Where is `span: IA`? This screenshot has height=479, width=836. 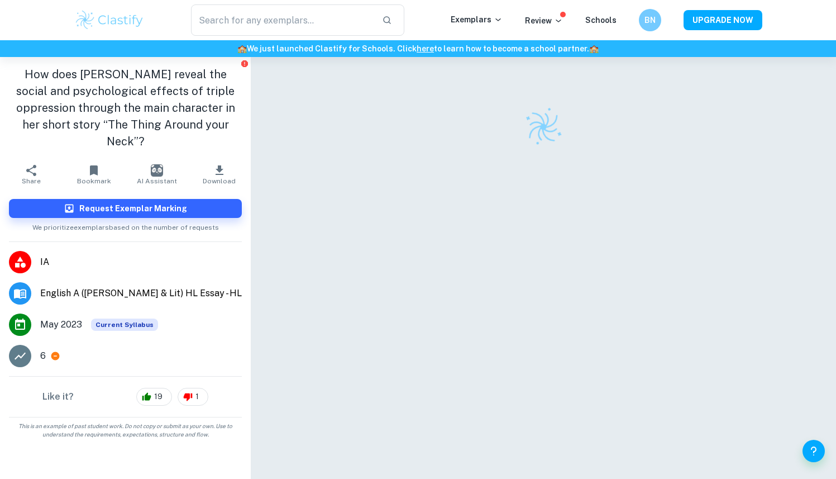 span: IA is located at coordinates (141, 262).